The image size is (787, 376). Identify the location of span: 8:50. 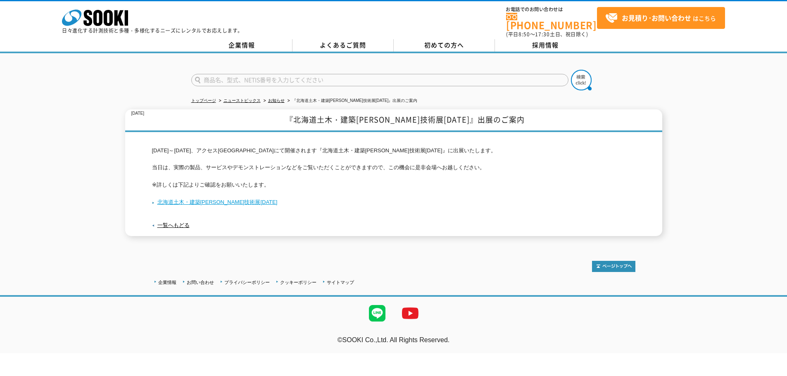
(524, 34).